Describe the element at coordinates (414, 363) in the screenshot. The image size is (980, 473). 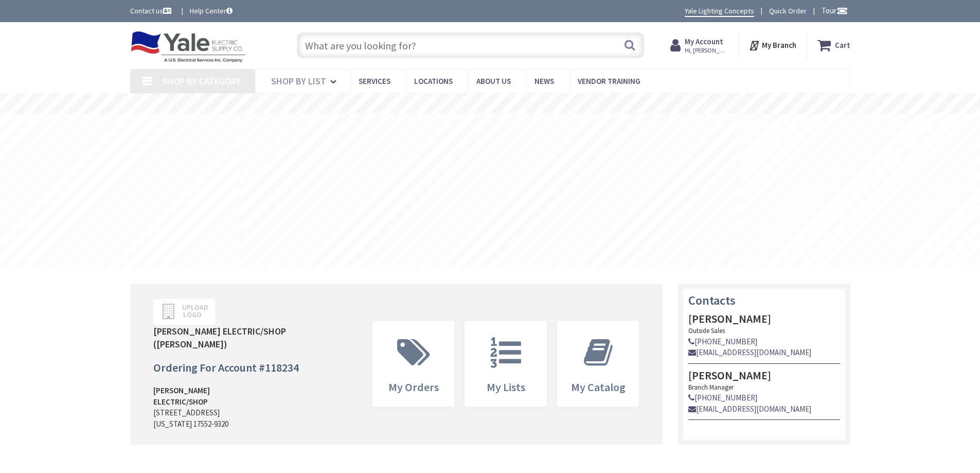
I see `a: My Orders` at that location.